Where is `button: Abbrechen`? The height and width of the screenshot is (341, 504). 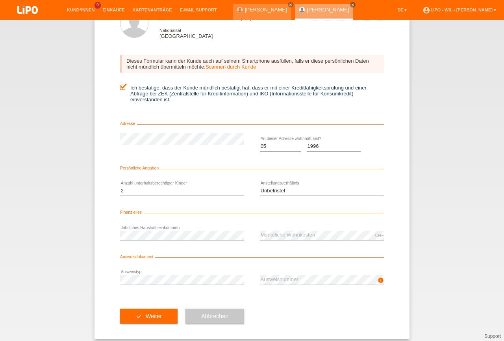 button: Abbrechen is located at coordinates (215, 316).